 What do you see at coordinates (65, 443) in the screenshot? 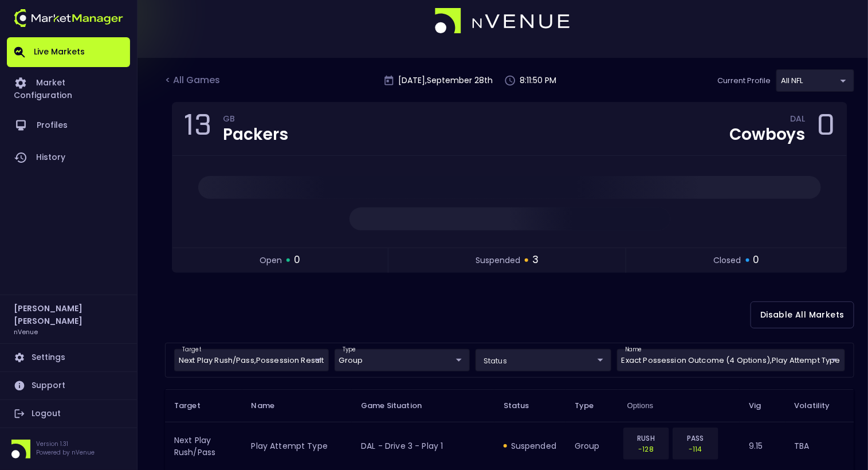
I see `p: Version 1.31` at bounding box center [65, 443].